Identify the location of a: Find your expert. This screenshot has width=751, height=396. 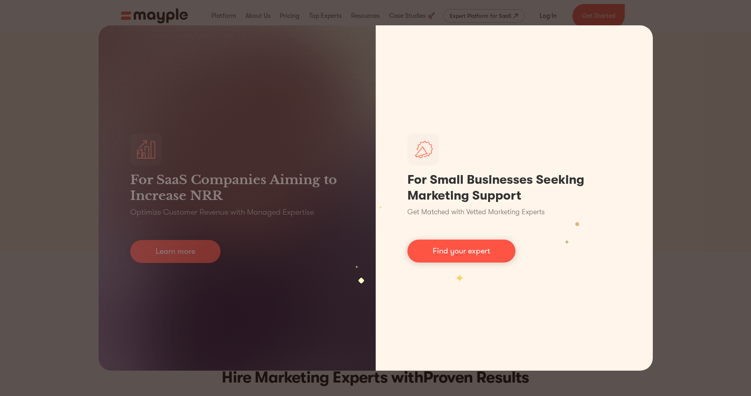
(461, 251).